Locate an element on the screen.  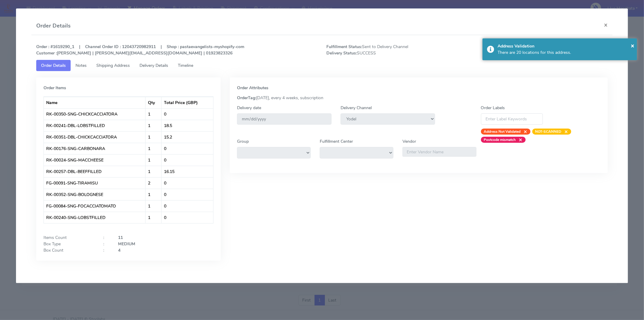
td: 15.2 is located at coordinates (187, 137).